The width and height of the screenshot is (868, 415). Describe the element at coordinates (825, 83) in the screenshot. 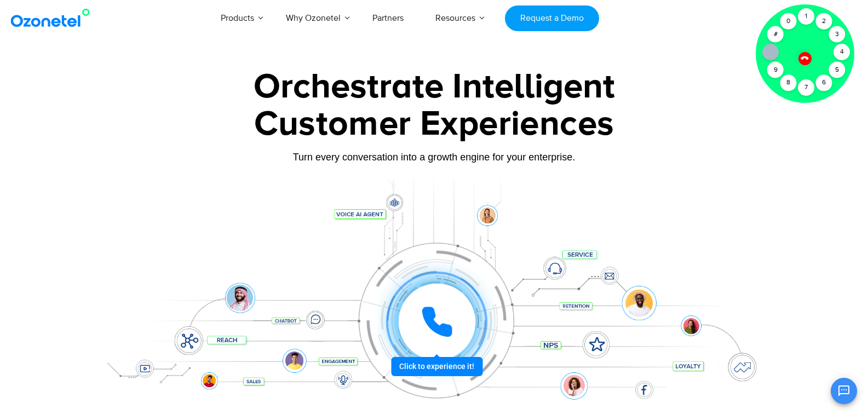

I see `div: 6` at that location.